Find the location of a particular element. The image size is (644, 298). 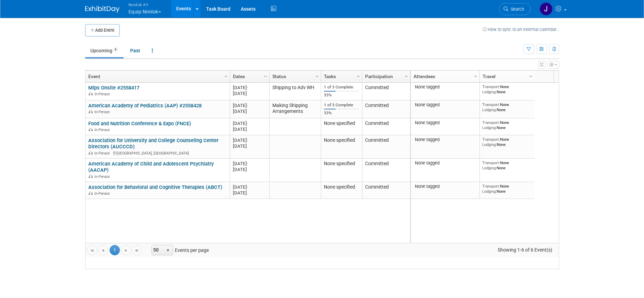

a: Go to the next page is located at coordinates (126, 250).